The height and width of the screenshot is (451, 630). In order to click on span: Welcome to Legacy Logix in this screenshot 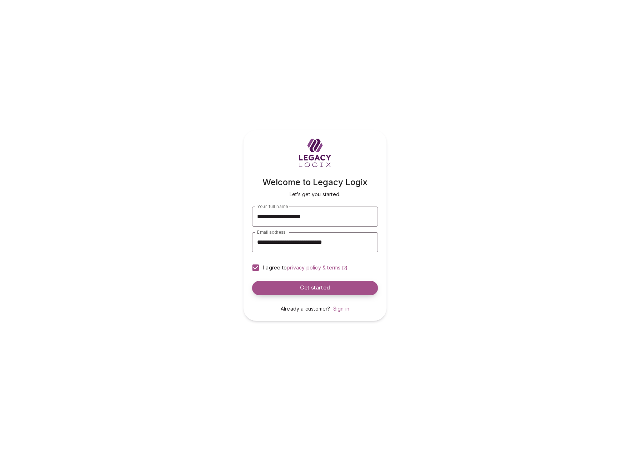, I will do `click(315, 182)`.